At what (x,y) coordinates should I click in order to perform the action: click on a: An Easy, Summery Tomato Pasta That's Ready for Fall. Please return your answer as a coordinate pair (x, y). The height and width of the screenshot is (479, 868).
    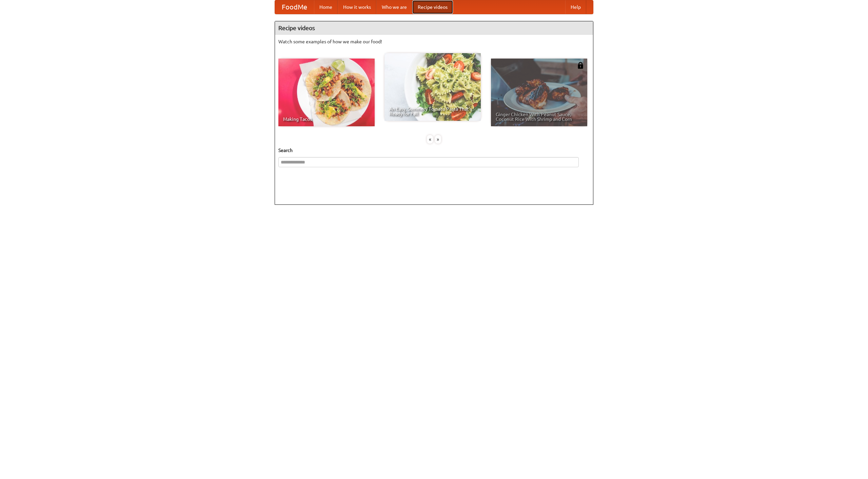
    Looking at the image, I should click on (432, 87).